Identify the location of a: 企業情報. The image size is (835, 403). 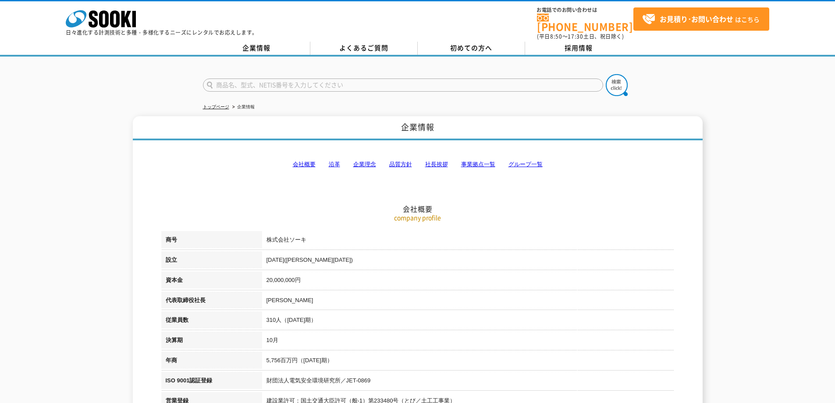
(256, 48).